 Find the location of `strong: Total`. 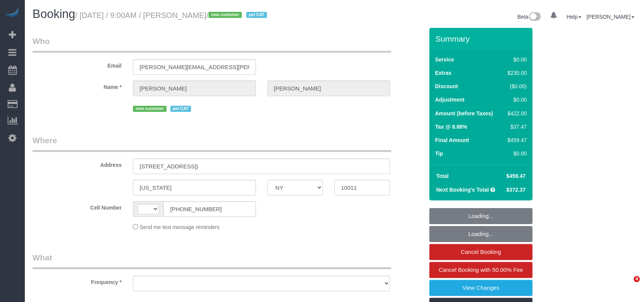

strong: Total is located at coordinates (442, 176).